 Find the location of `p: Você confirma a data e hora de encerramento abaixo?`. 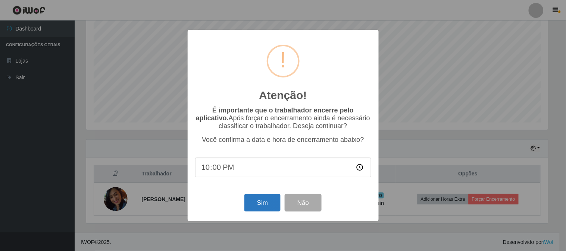

p: Você confirma a data e hora de encerramento abaixo? is located at coordinates (283, 140).